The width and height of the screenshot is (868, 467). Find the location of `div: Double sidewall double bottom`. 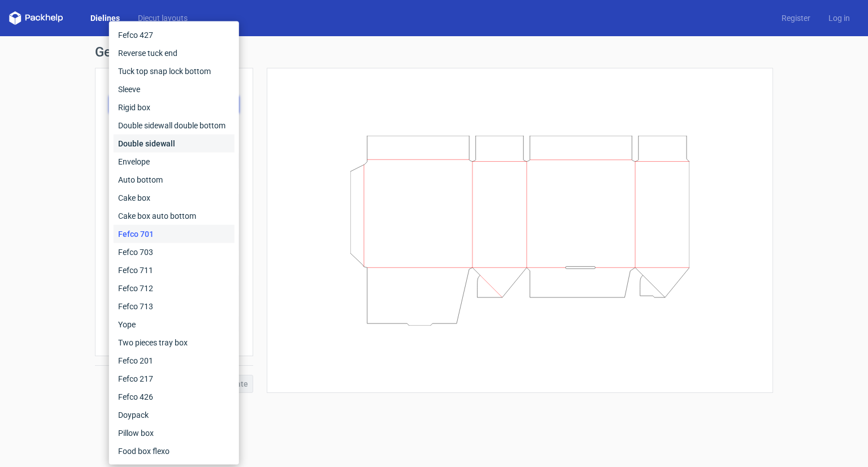

div: Double sidewall double bottom is located at coordinates (174, 126).